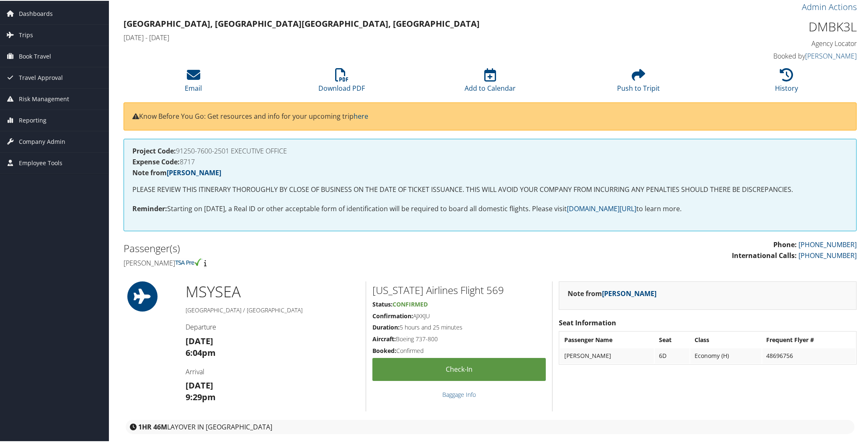 The width and height of the screenshot is (868, 442). What do you see at coordinates (360, 115) in the screenshot?
I see `a: here` at bounding box center [360, 115].